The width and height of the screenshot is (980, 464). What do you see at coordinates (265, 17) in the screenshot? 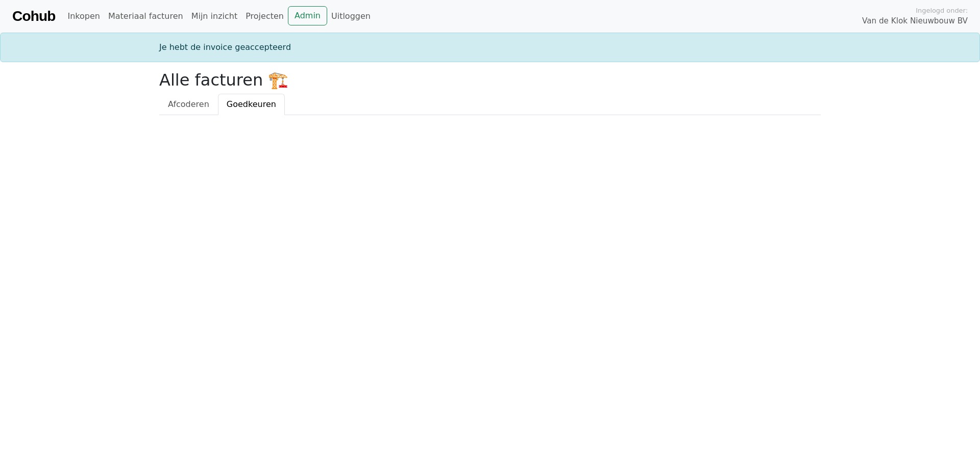
I see `a: Projecten` at bounding box center [265, 17].